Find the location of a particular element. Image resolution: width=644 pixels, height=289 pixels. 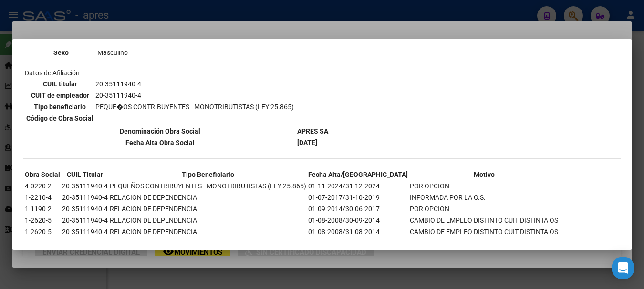

td: 20-14269687-9 is located at coordinates (85, 243).